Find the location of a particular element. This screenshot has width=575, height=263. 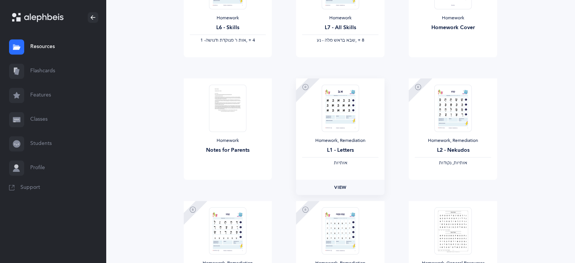

div: L1 - Letters is located at coordinates (340, 150).